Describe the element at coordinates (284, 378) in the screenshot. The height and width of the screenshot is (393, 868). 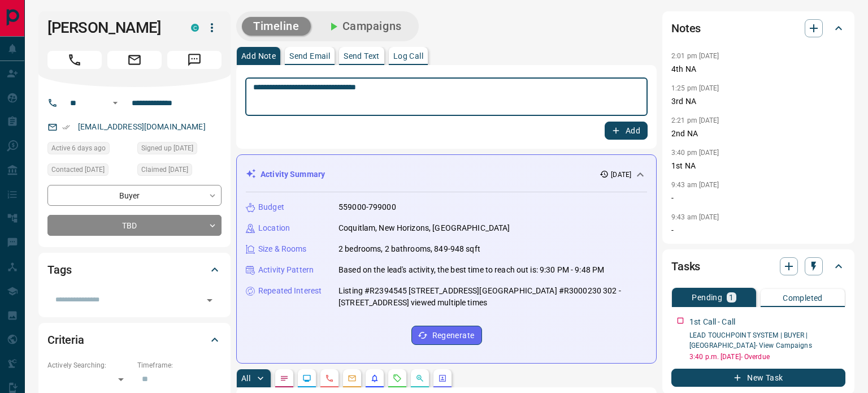
I see `svg: Notes` at that location.